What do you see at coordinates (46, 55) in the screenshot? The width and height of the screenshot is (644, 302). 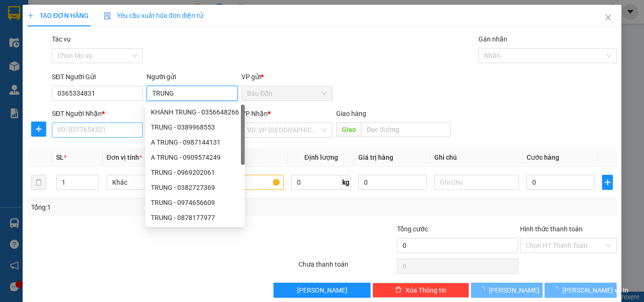 I see `div: 30.000` at bounding box center [46, 55].